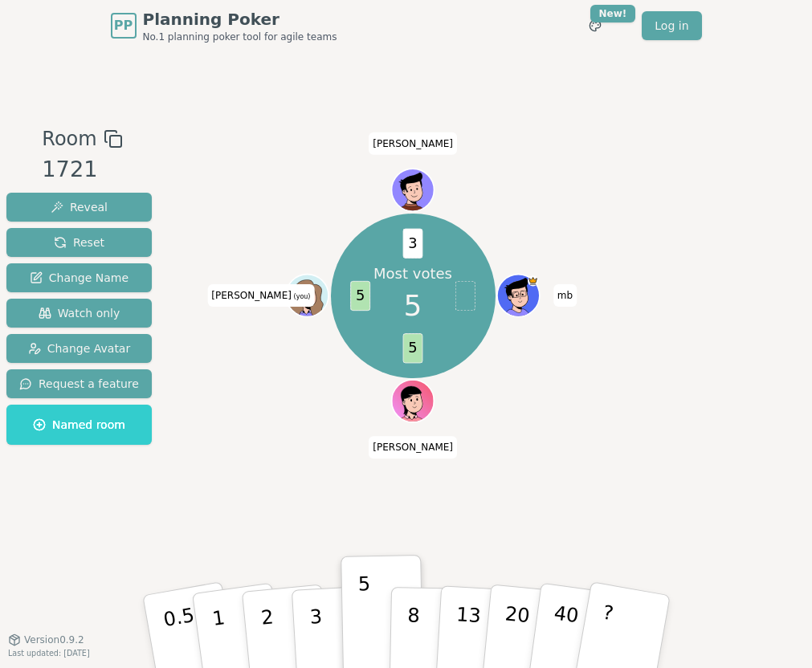  What do you see at coordinates (80, 313) in the screenshot?
I see `span: Watch only` at bounding box center [80, 313].